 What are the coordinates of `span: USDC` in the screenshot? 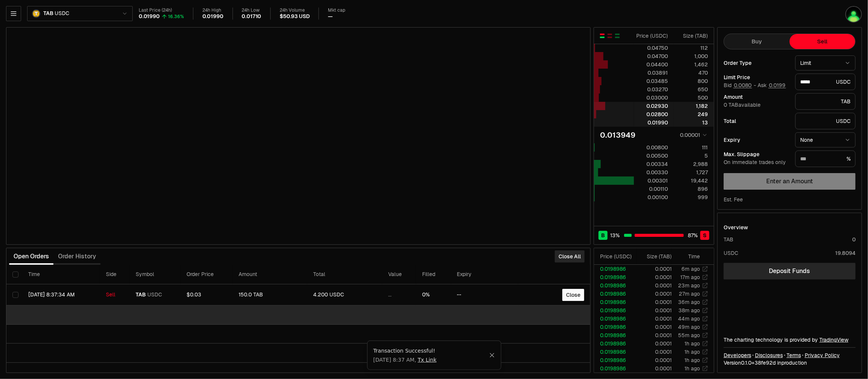 It's located at (61, 14).